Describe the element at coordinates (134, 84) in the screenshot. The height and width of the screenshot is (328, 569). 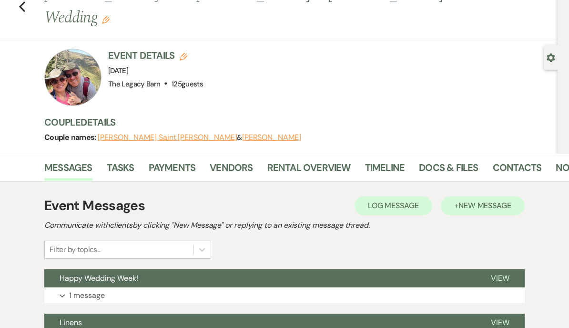
I see `span: The Legacy Barn` at that location.